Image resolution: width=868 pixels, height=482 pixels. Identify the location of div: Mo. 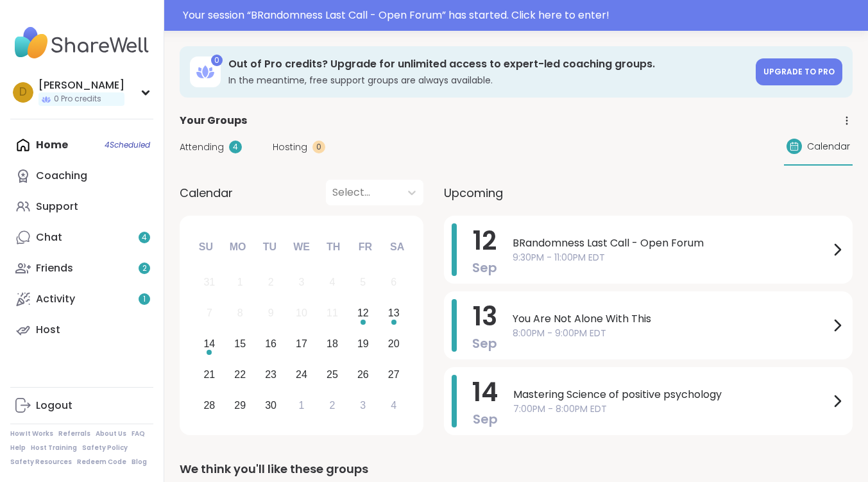
(237, 247).